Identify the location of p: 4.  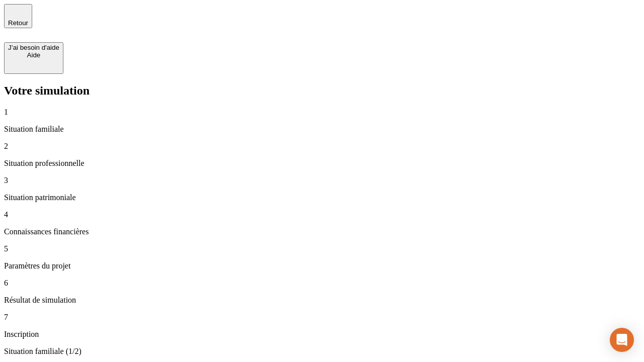
(322, 215).